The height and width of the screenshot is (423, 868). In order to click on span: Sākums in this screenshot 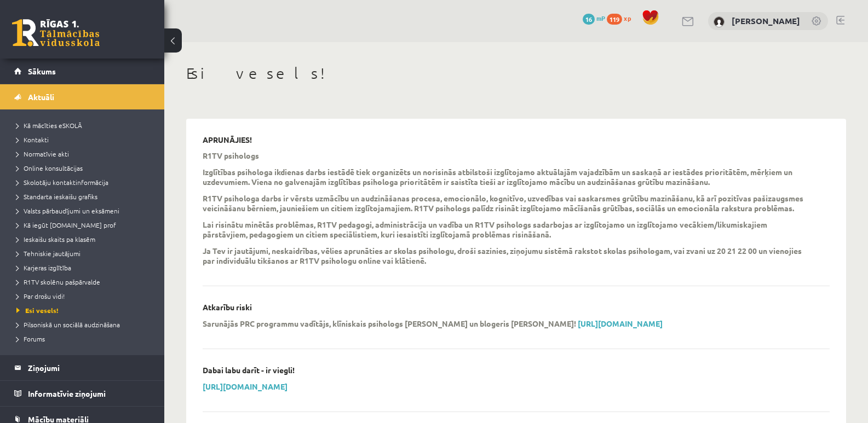, I will do `click(42, 71)`.